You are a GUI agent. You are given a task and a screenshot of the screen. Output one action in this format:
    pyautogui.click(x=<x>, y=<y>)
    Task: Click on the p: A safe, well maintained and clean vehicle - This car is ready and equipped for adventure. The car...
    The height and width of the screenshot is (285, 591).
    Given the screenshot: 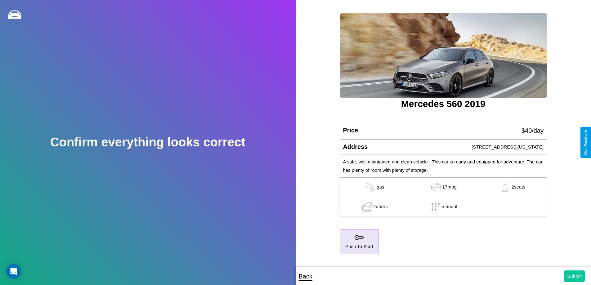 What is the action you would take?
    pyautogui.click(x=443, y=166)
    